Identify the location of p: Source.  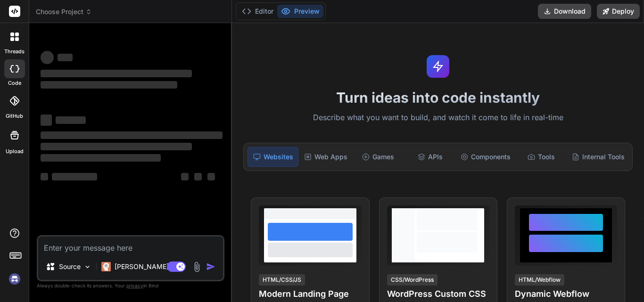
(70, 267).